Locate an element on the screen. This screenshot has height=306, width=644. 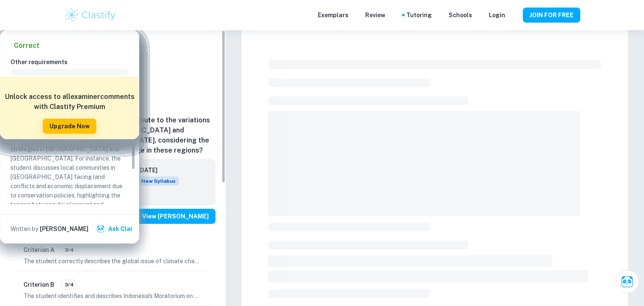
div: Report issue is located at coordinates (213, 97).